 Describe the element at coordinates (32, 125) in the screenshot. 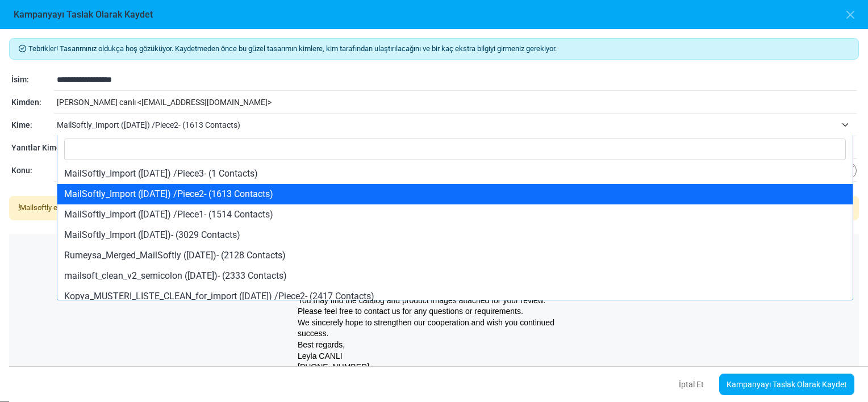

I see `div: Kime:` at that location.